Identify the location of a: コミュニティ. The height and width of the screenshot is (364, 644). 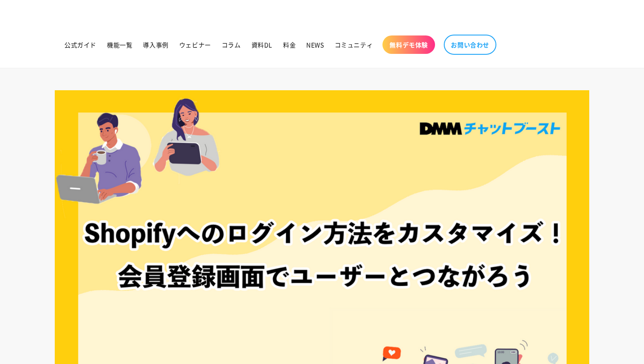
(354, 45).